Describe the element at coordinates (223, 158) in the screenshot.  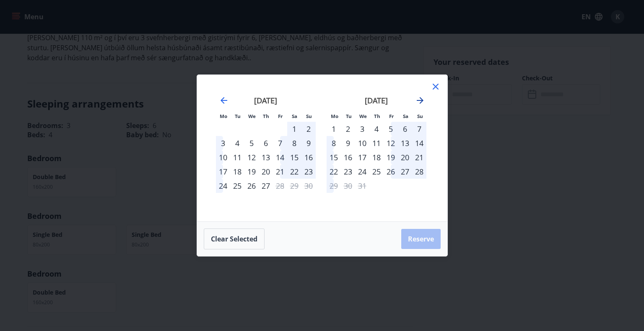
I see `div: 10` at that location.